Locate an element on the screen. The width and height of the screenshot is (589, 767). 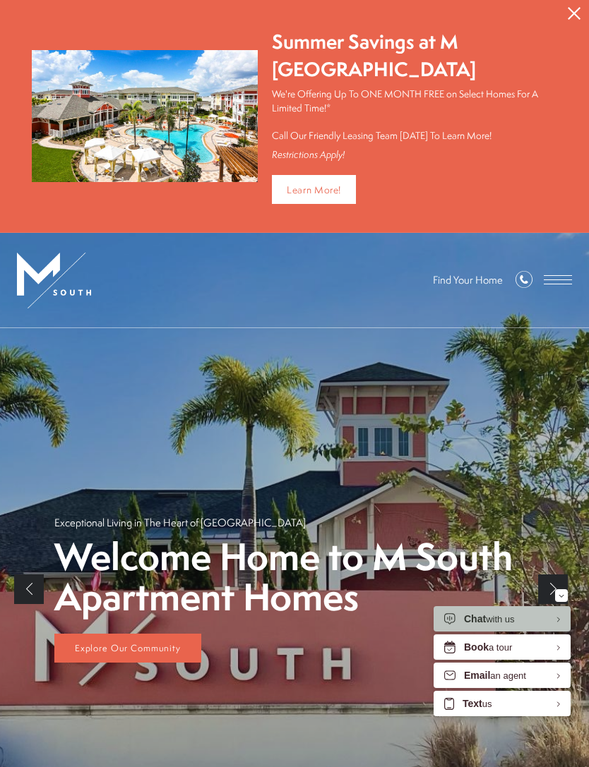
div: Restrictions Apply! is located at coordinates (414, 155).